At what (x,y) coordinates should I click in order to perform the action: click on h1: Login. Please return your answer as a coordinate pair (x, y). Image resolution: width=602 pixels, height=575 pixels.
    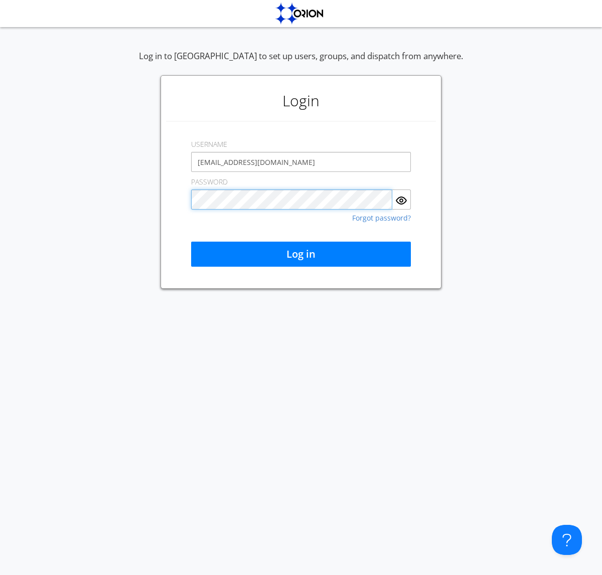
    Looking at the image, I should click on (301, 101).